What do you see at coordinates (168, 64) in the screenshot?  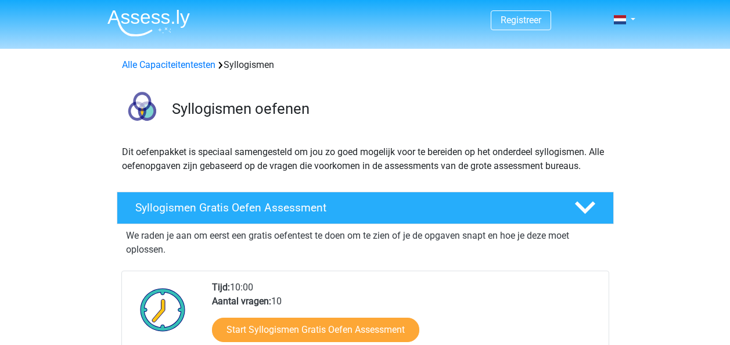 I see `a: Alle Capaciteitentesten` at bounding box center [168, 64].